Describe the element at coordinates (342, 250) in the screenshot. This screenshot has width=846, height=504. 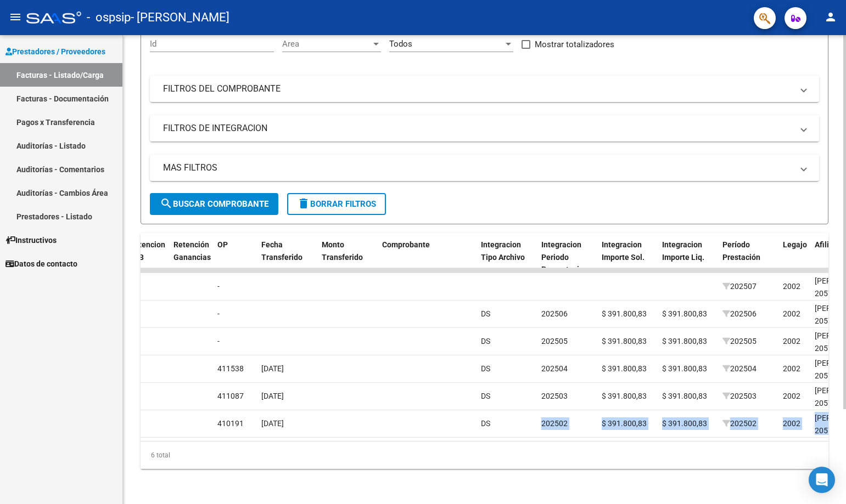
I see `span: Monto Transferido` at that location.